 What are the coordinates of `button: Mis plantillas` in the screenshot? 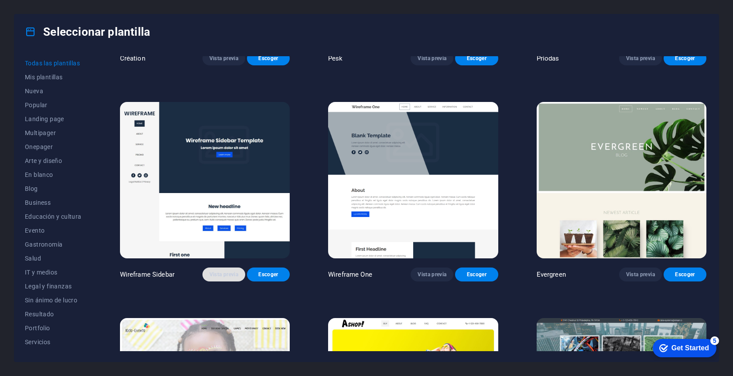 It's located at (53, 77).